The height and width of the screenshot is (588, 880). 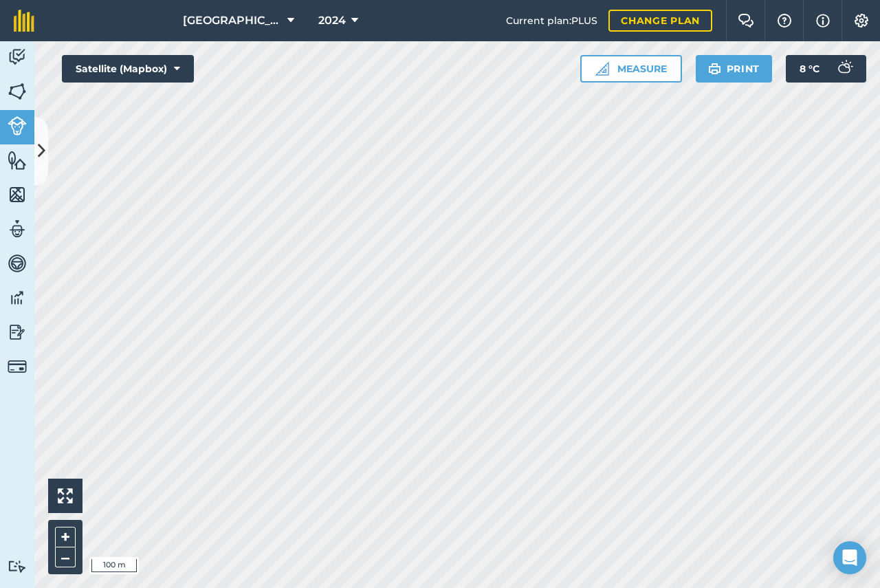 I want to click on span: 2024, so click(x=332, y=20).